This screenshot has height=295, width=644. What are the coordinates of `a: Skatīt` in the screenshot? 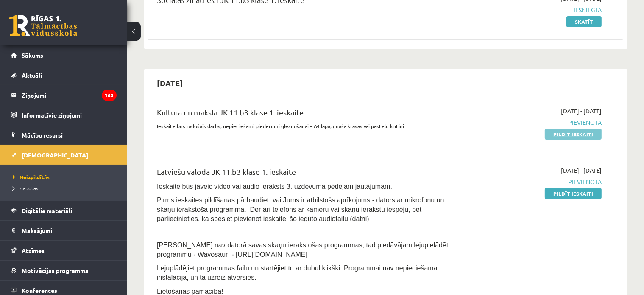 It's located at (583, 22).